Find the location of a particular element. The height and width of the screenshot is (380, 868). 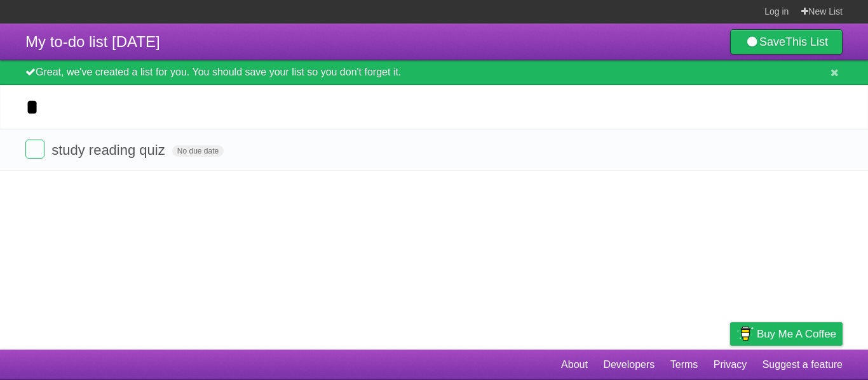

a: About is located at coordinates (574, 365).